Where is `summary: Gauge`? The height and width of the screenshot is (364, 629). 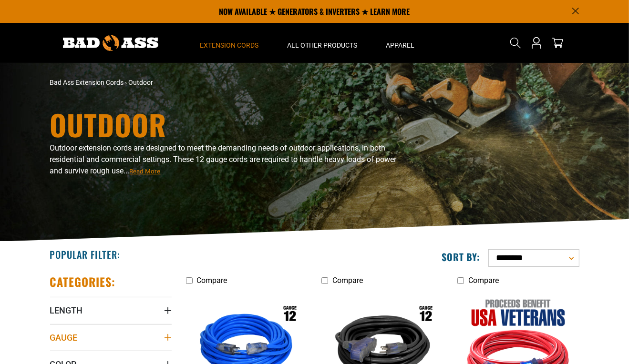 summary: Gauge is located at coordinates (111, 337).